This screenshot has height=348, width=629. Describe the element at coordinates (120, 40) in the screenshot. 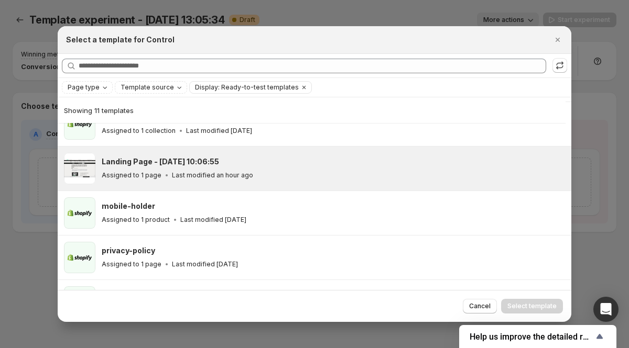

I see `h2: Select a template for Control` at that location.